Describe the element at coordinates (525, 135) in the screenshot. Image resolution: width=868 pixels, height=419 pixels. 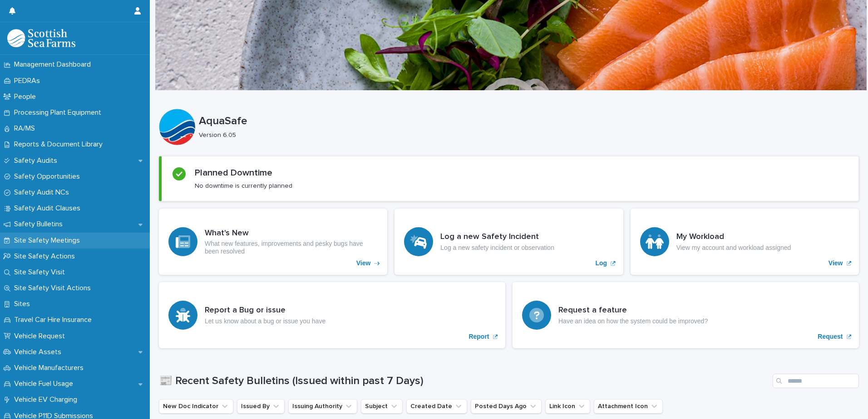
I see `p: Version 6.05` at that location.